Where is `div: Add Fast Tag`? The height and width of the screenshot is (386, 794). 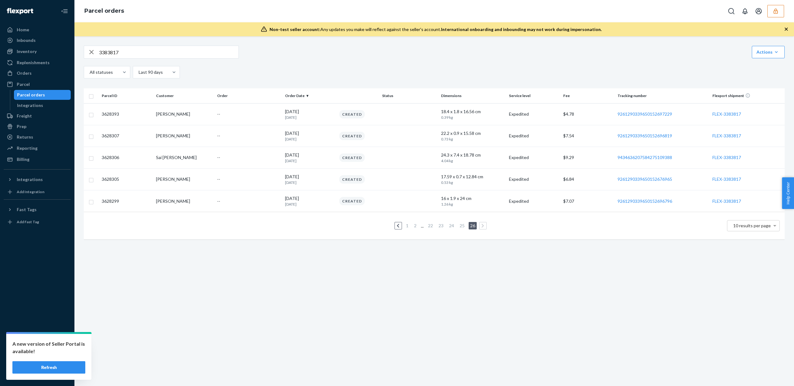 div: Add Fast Tag is located at coordinates (28, 222).